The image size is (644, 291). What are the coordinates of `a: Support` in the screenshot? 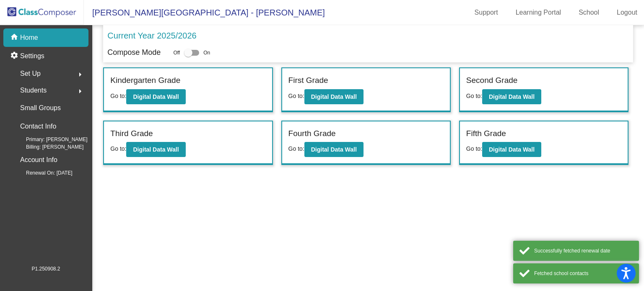 It's located at (486, 12).